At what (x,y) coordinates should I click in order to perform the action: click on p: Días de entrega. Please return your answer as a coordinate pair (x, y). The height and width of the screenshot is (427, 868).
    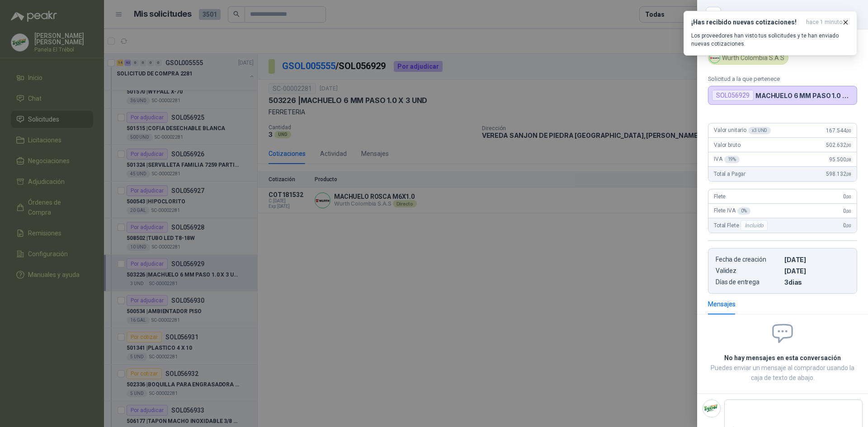
    Looking at the image, I should click on (748, 282).